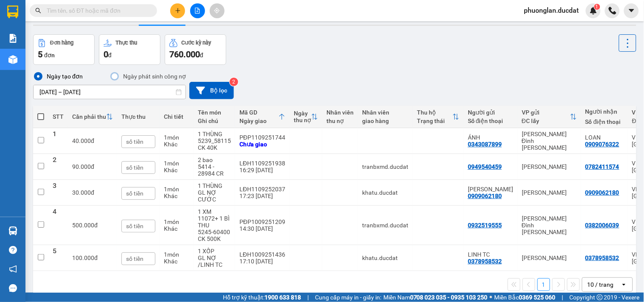 The image size is (644, 302). I want to click on div: 40.000, so click(92, 141).